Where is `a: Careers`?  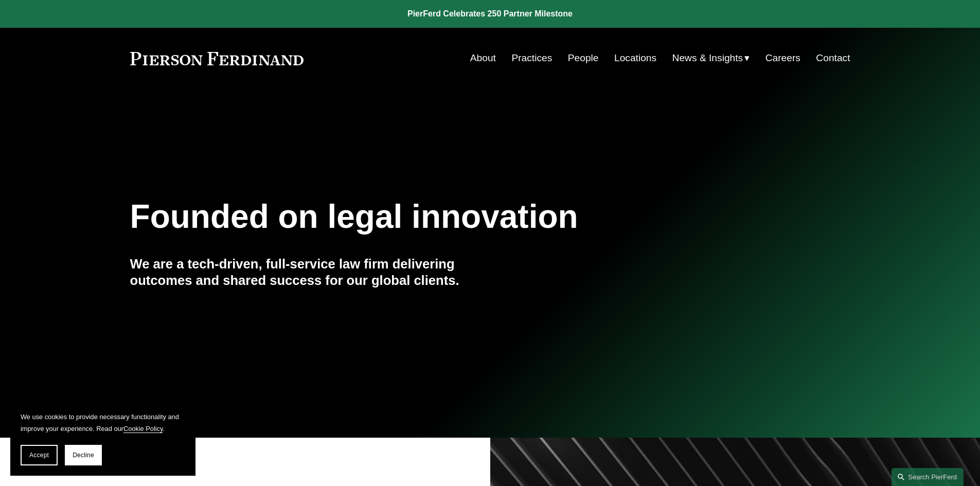
a: Careers is located at coordinates (783, 58).